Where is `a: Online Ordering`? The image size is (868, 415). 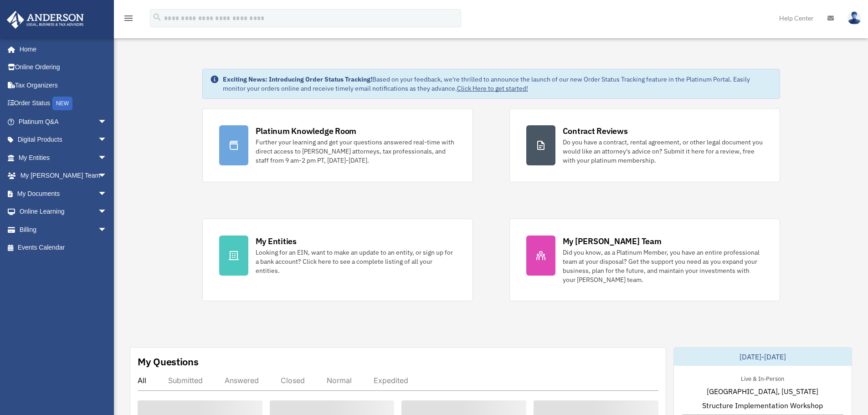
a: Online Ordering is located at coordinates (64, 68).